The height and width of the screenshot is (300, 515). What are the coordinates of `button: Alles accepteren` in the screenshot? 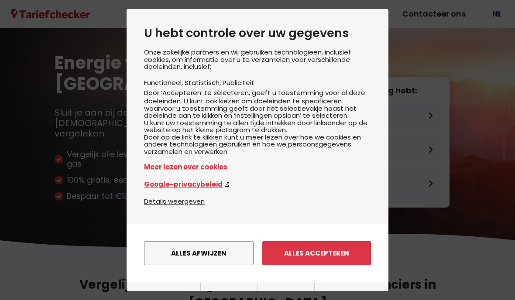 It's located at (316, 253).